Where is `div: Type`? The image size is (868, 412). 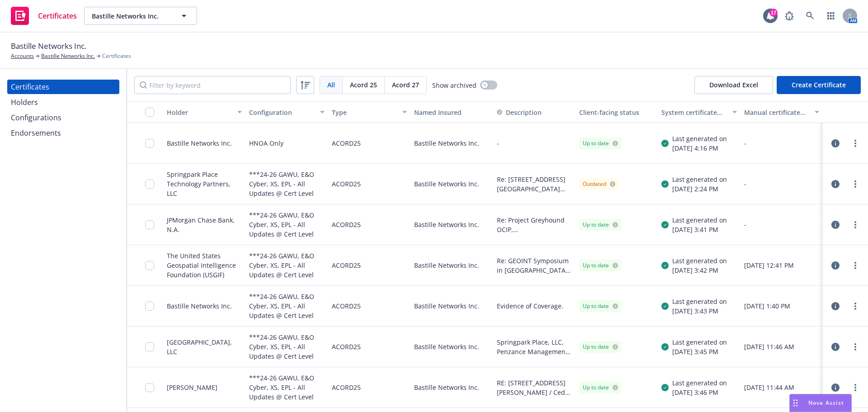 div: Type is located at coordinates (364, 112).